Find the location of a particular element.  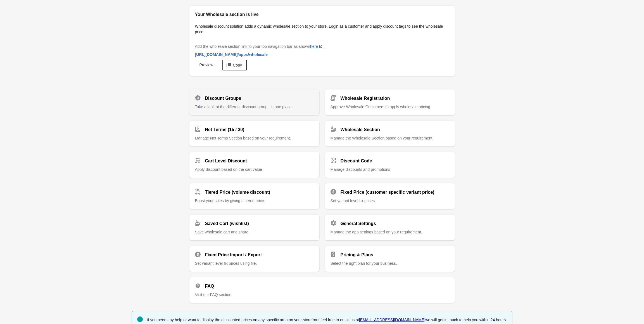

h2: FAQ is located at coordinates (209, 286).